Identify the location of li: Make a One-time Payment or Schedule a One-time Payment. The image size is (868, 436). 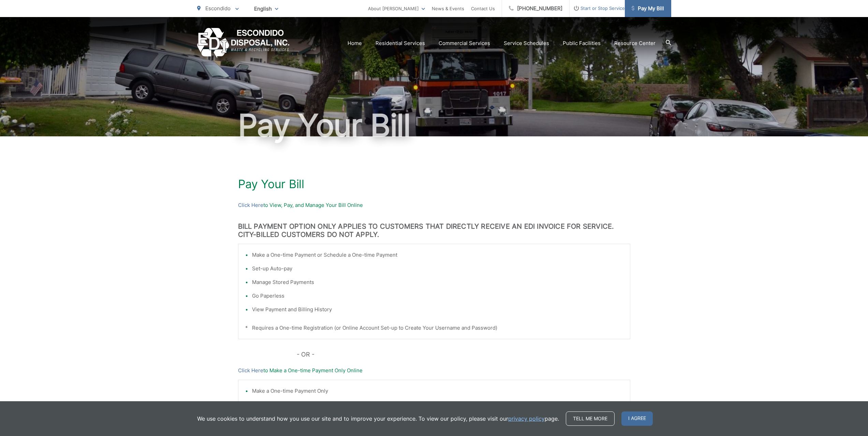
(437, 255).